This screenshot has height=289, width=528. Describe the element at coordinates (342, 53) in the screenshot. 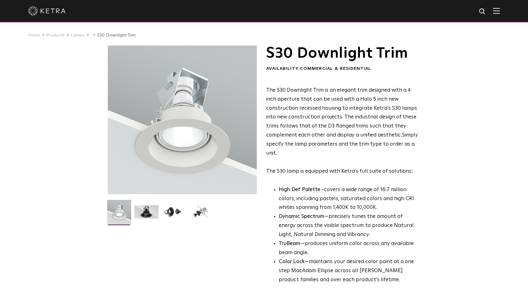

I see `h1: S30 Downlight Trim` at that location.